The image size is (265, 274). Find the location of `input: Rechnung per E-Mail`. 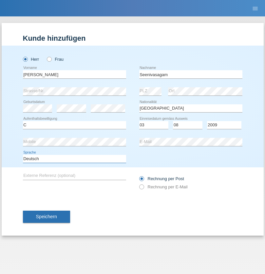

input: Rechnung per E-Mail is located at coordinates (141, 188).